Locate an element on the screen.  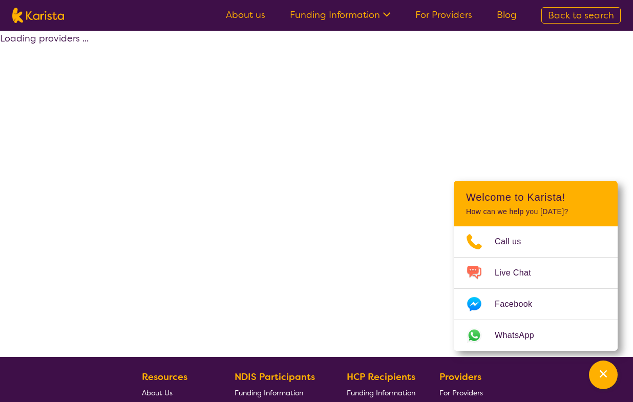
a: Back to search is located at coordinates (581, 15).